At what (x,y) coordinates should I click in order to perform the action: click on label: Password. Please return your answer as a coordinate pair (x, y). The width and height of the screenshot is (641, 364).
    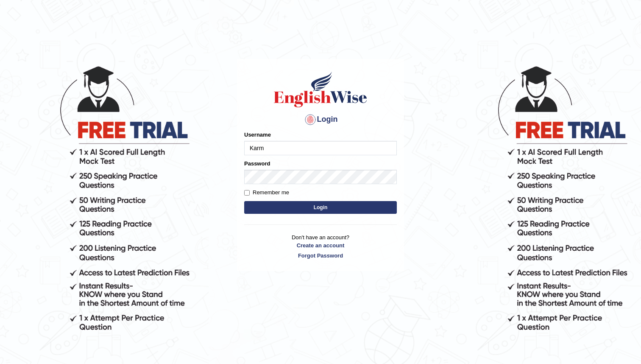
    Looking at the image, I should click on (257, 163).